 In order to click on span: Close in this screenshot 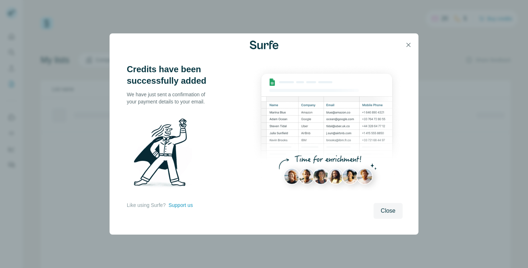, I will do `click(388, 211)`.